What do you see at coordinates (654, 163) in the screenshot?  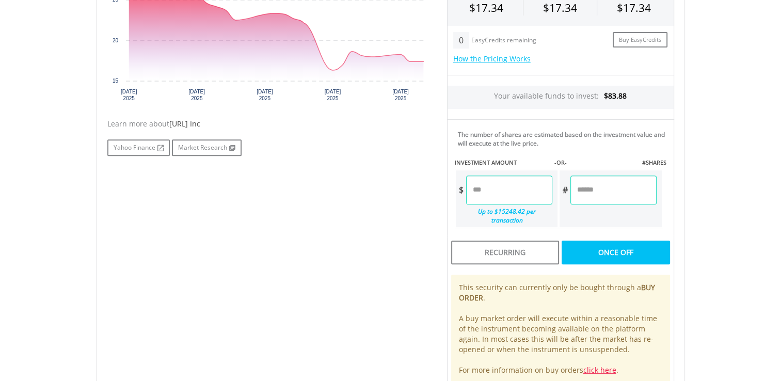 I see `label: #SHARES` at bounding box center [654, 163].